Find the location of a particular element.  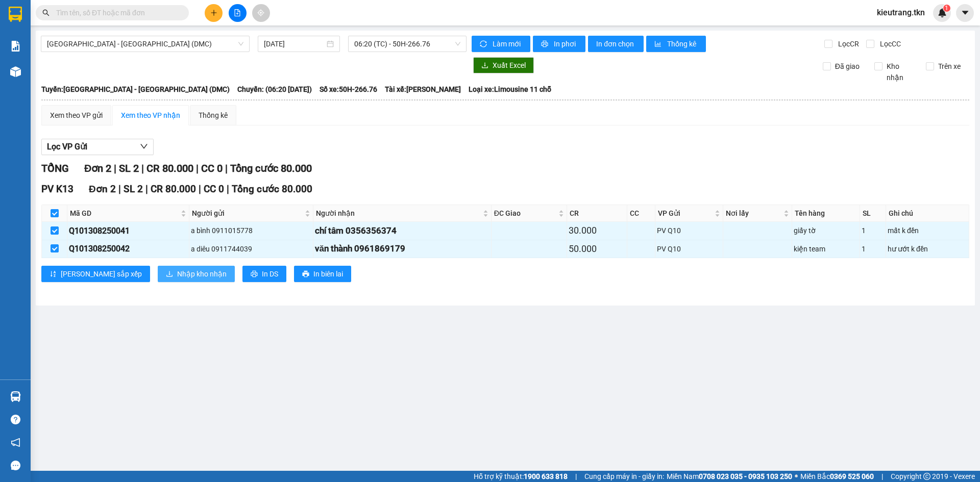

div: Q101308250042 is located at coordinates (129, 249).